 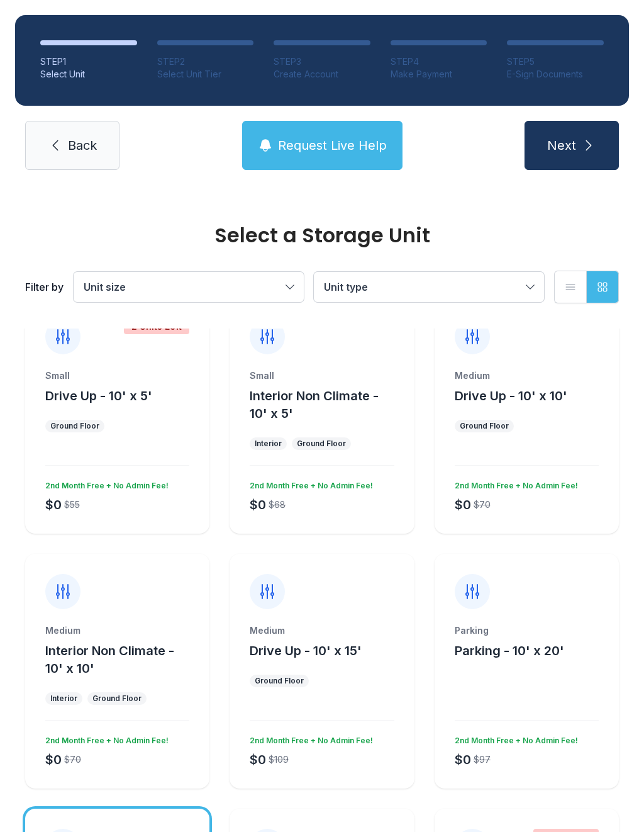 I want to click on span: Unit type, so click(x=346, y=287).